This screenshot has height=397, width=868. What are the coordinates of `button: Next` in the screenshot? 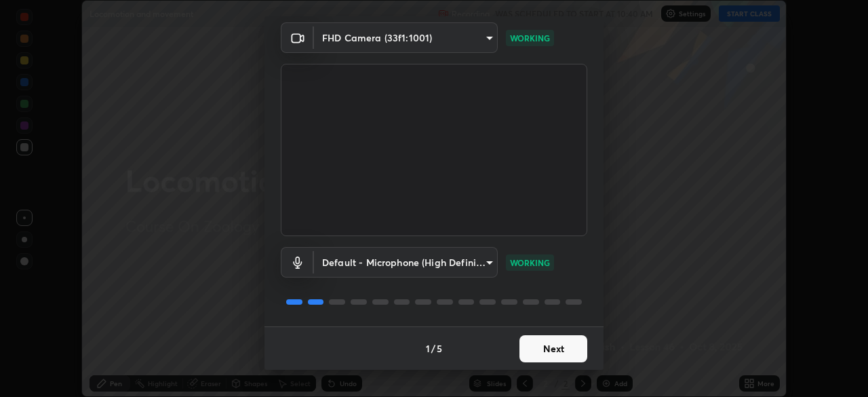 It's located at (553, 348).